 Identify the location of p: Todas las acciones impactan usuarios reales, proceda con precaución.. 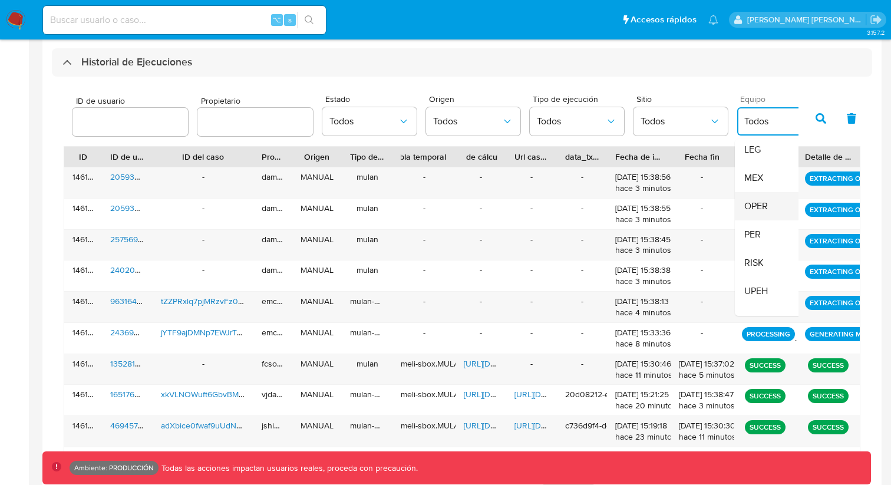
(288, 468).